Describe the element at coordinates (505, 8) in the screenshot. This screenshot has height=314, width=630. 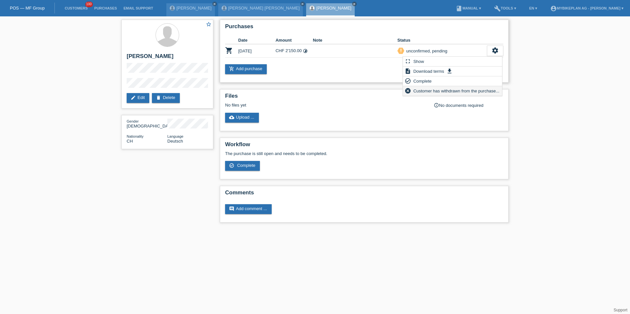
I see `a: buildTools ▾` at that location.